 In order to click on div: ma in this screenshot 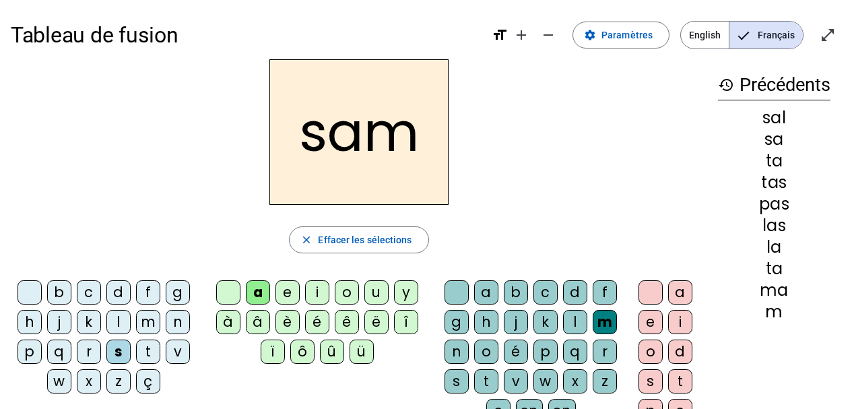, I will do `click(774, 290)`.